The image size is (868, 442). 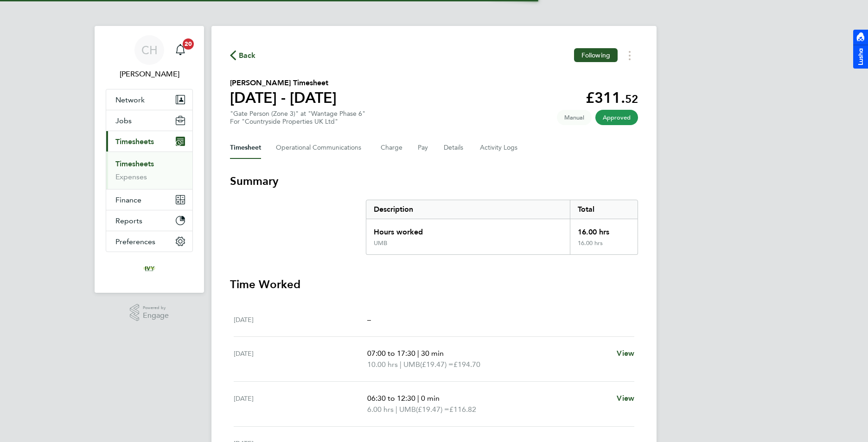 What do you see at coordinates (434, 284) in the screenshot?
I see `h3: Time Worked` at bounding box center [434, 284].